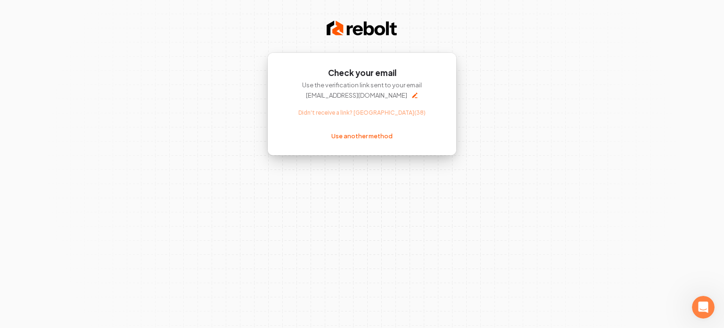 Image resolution: width=724 pixels, height=328 pixels. Describe the element at coordinates (362, 85) in the screenshot. I see `p: Use the verification link sent to your email` at that location.